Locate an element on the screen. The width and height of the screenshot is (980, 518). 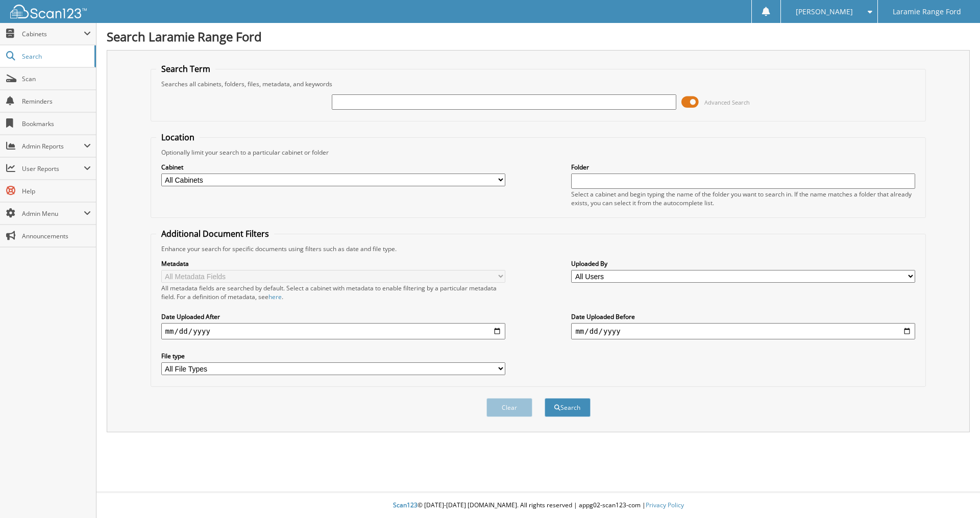
label: Cabinet is located at coordinates (333, 167).